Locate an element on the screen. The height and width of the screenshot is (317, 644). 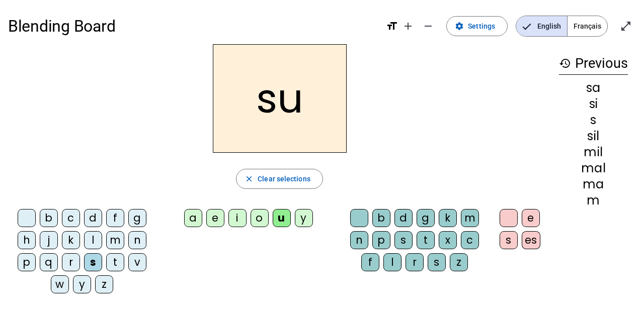
span: Français is located at coordinates (587, 26).